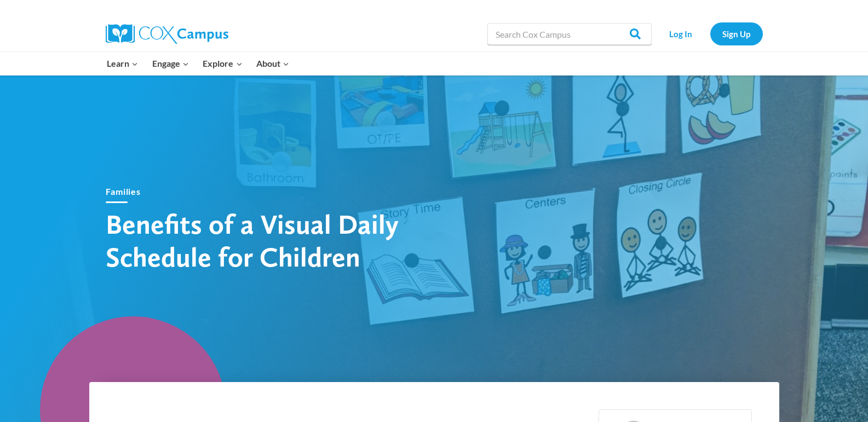 The height and width of the screenshot is (422, 868). Describe the element at coordinates (569, 34) in the screenshot. I see `input: Search Cox Campus` at that location.